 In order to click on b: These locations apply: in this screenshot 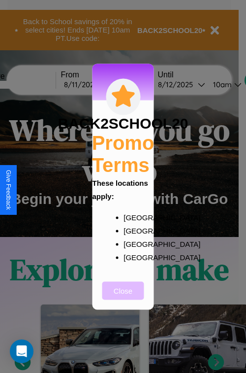, I will do `click(120, 189)`.